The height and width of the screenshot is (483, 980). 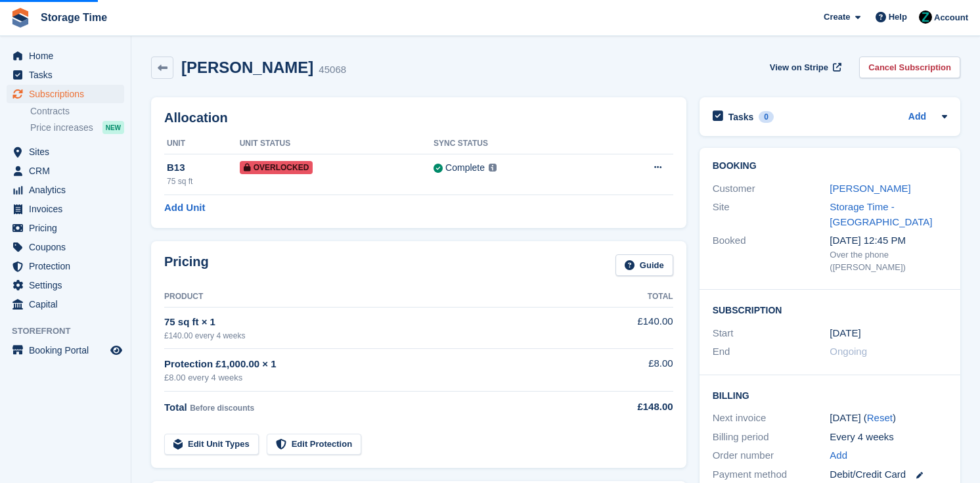 I want to click on div: B13, so click(x=203, y=168).